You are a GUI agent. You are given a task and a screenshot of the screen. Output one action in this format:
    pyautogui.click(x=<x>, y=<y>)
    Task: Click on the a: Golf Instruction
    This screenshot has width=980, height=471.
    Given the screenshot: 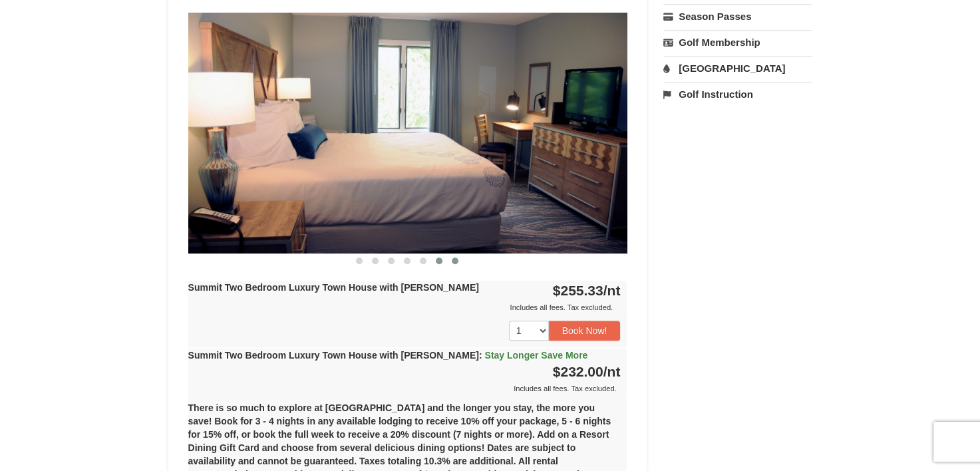 What is the action you would take?
    pyautogui.click(x=737, y=94)
    